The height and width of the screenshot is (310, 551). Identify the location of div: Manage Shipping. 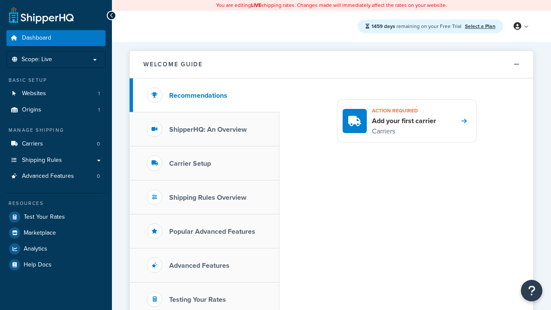
(56, 130).